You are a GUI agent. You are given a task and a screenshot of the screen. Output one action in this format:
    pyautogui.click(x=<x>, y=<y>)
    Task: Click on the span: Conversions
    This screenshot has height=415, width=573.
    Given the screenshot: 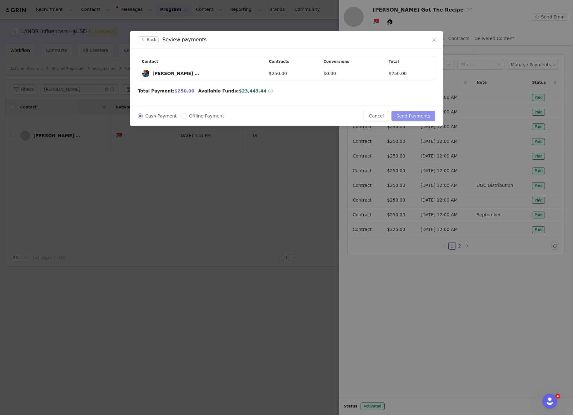 What is the action you would take?
    pyautogui.click(x=336, y=62)
    